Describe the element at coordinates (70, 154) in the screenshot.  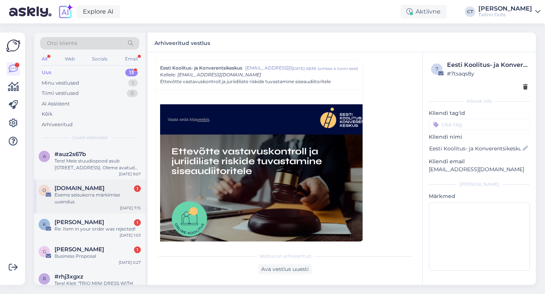
I see `span: #auz2s67b` at that location.